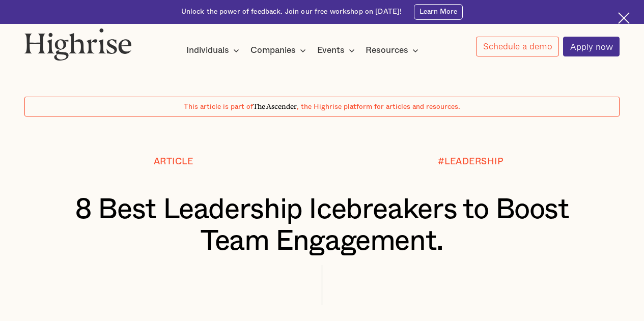 The width and height of the screenshot is (644, 321). What do you see at coordinates (623, 18) in the screenshot?
I see `img: Cross icon` at bounding box center [623, 18].